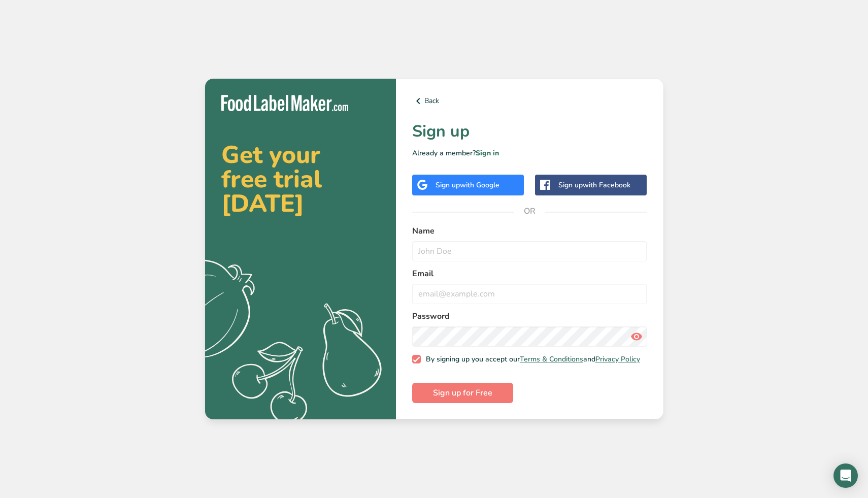  What do you see at coordinates (618, 359) in the screenshot?
I see `a: Privacy Policy` at bounding box center [618, 359].